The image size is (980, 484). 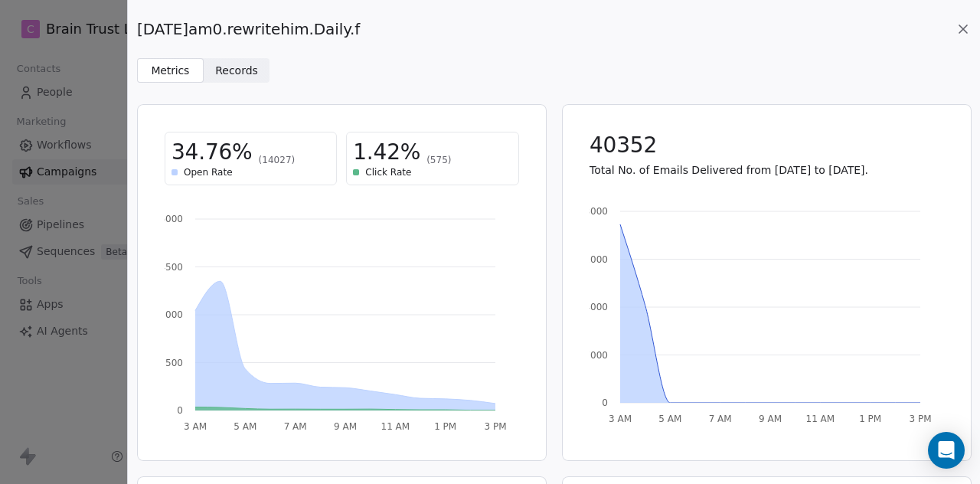 What do you see at coordinates (171, 219) in the screenshot?
I see `tspan: 6000` at bounding box center [171, 219].